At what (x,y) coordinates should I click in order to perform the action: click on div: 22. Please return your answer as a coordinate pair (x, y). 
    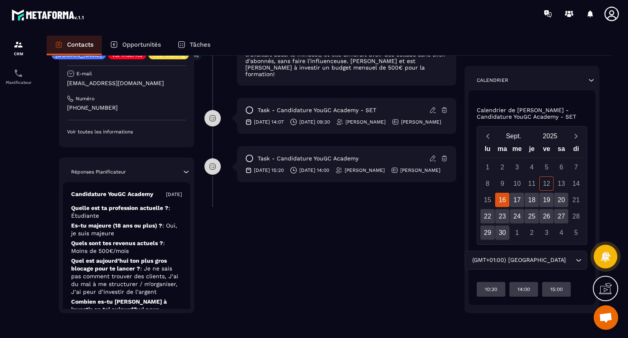
    Looking at the image, I should click on (487, 216).